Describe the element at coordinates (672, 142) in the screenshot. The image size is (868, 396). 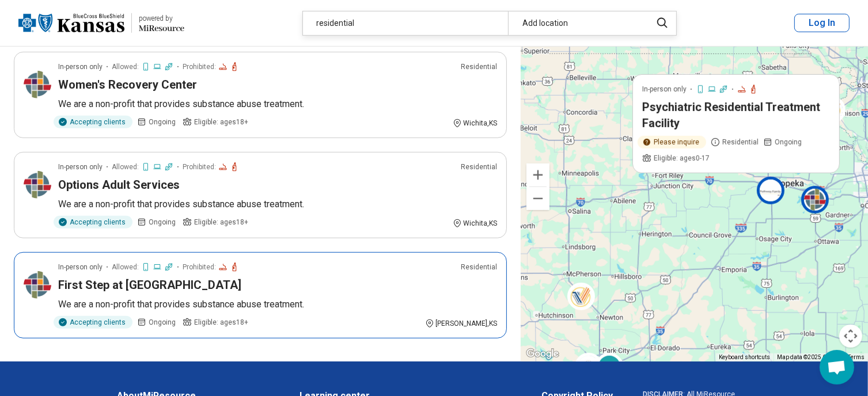
I see `div: Please inquire` at that location.